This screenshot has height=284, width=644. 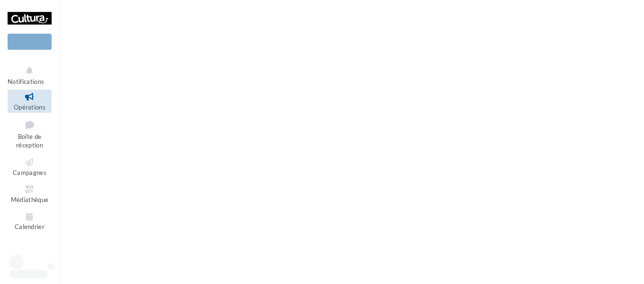 I want to click on a: Opérations, so click(x=29, y=101).